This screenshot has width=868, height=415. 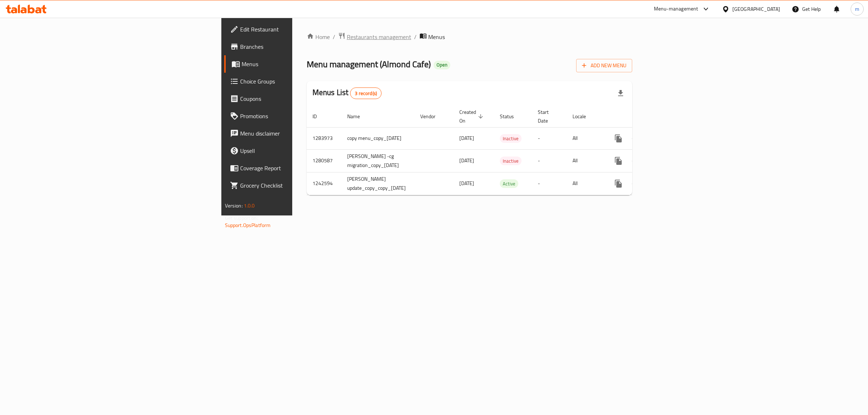 What do you see at coordinates (472, 116) in the screenshot?
I see `span: Created On` at bounding box center [472, 116].